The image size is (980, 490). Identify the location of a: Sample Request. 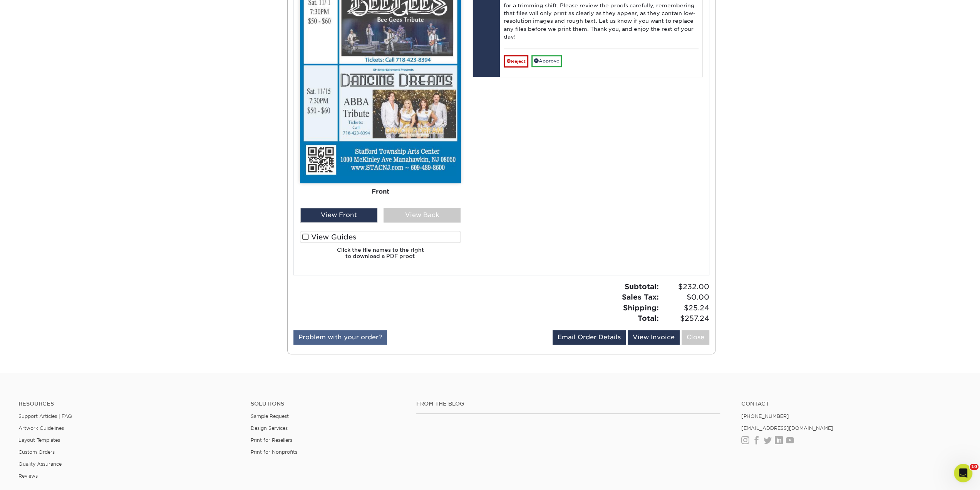
(270, 416).